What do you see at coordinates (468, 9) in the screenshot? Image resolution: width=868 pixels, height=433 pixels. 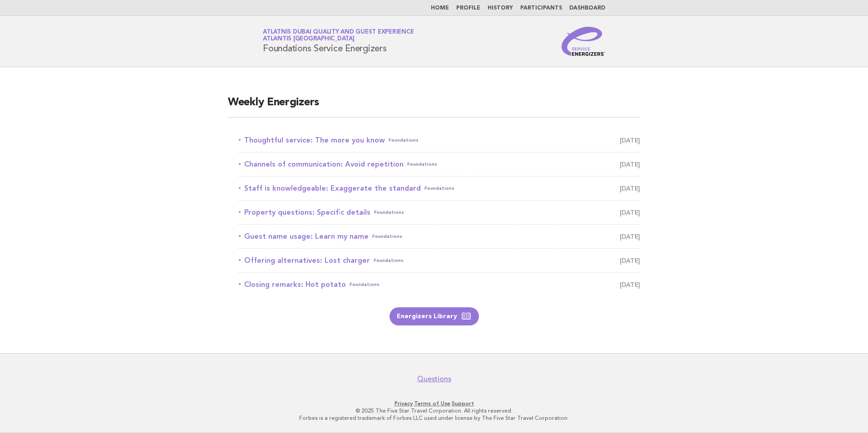 I see `a: Profile` at bounding box center [468, 9].